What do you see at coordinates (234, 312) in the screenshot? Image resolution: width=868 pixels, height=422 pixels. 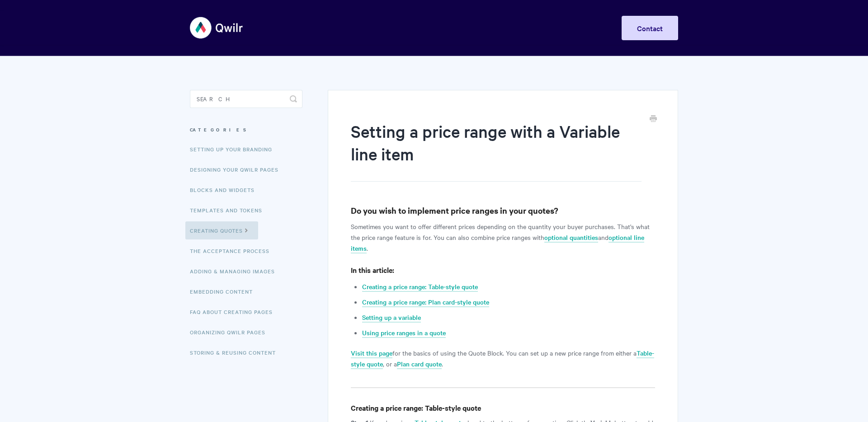 I see `a: FAQ About Creating Pages` at bounding box center [234, 312].